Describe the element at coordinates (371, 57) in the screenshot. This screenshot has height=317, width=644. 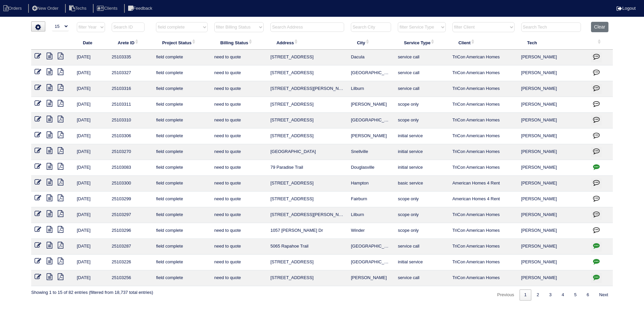
I see `td: Dacula` at that location.